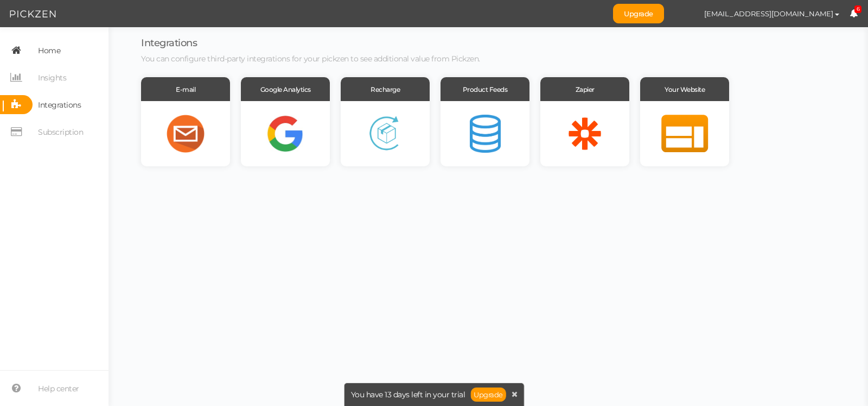 This screenshot has height=406, width=868. I want to click on img: 7212564169b2ebd76a132d4cf683f275, so click(684, 14).